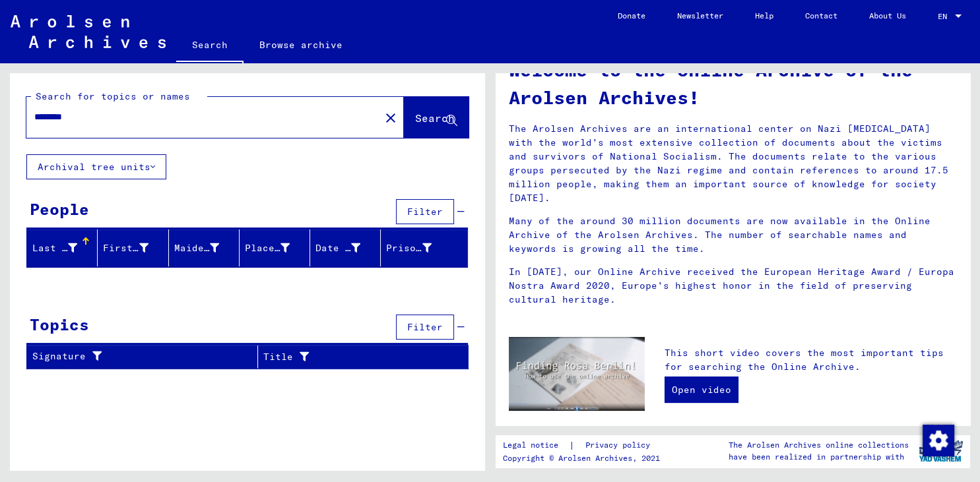 The height and width of the screenshot is (482, 980). Describe the element at coordinates (702, 390) in the screenshot. I see `a: Open video` at that location.